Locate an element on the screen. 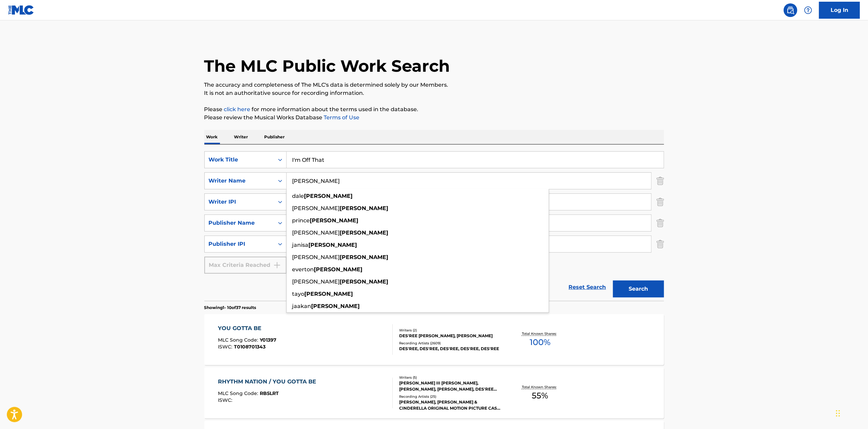 Image resolution: width=868 pixels, height=429 pixels. div: Drag is located at coordinates (838, 413).